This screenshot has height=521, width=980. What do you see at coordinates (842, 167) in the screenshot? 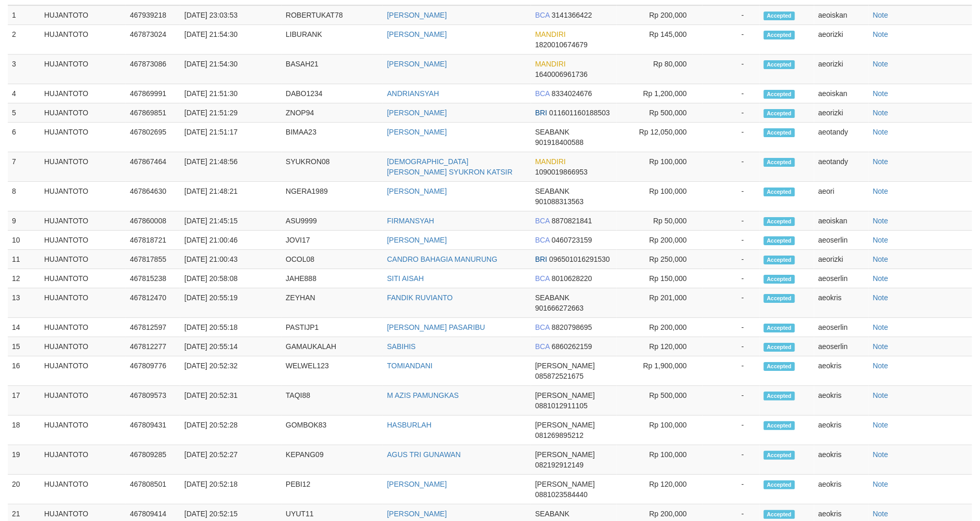
I see `td: aeotandy` at bounding box center [842, 167].